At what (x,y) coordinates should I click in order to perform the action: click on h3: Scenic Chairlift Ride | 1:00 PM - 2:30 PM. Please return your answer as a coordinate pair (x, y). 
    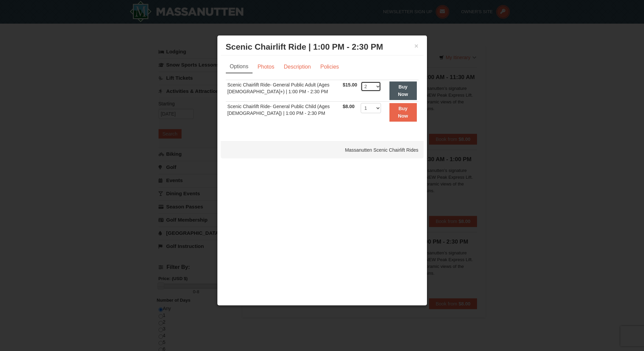
    Looking at the image, I should click on (322, 47).